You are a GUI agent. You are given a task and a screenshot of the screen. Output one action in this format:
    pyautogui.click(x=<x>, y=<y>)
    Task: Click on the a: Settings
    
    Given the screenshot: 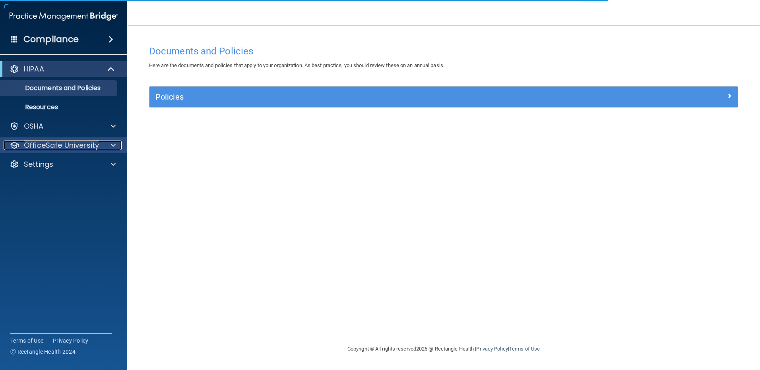 What is the action you would take?
    pyautogui.click(x=62, y=164)
    